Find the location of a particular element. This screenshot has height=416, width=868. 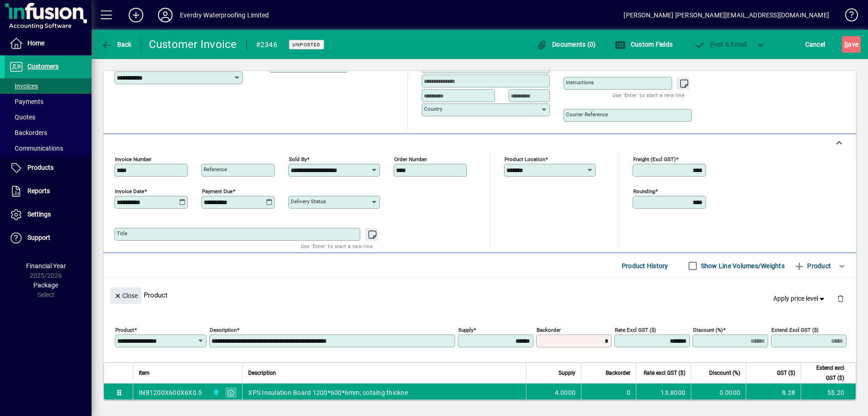

span: ave is located at coordinates (851, 44).